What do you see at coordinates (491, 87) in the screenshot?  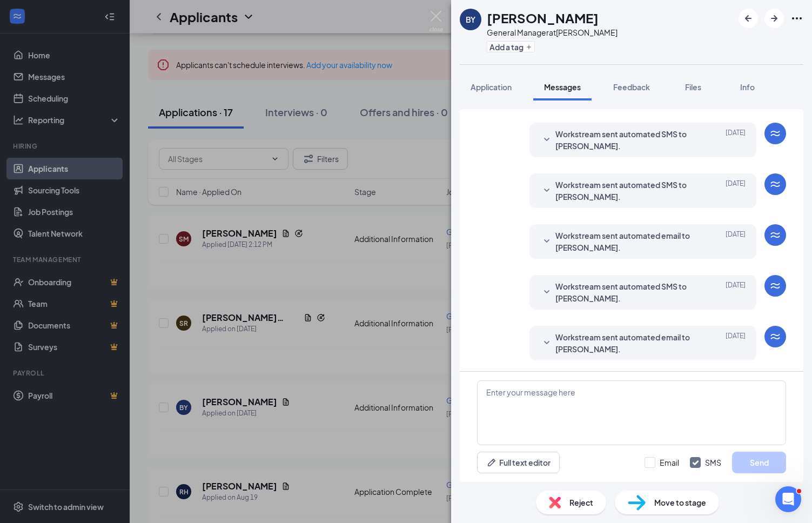 I see `span: Application` at bounding box center [491, 87].